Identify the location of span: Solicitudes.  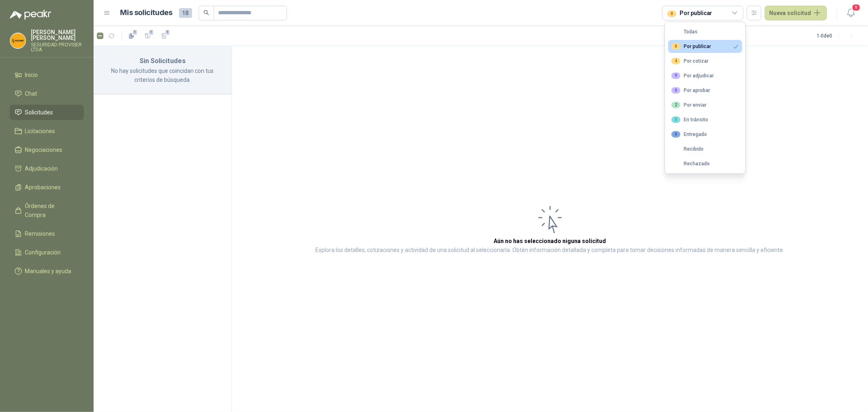
(39, 113).